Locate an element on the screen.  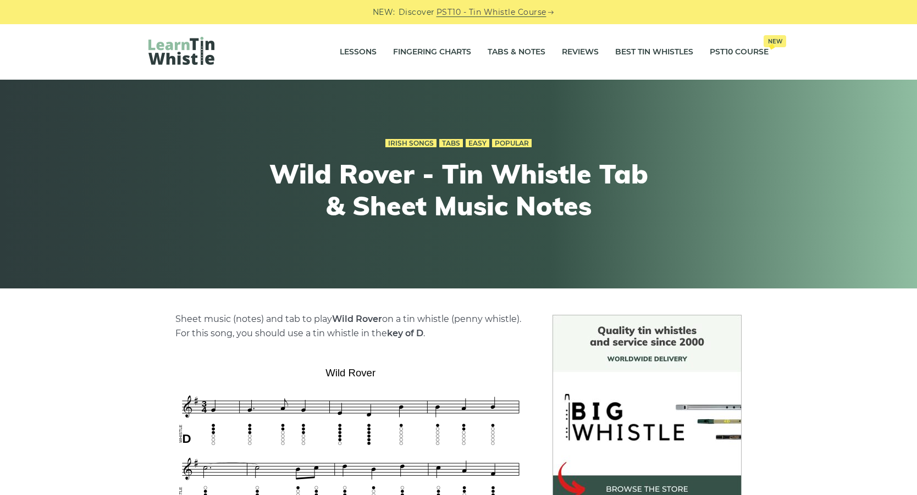
h1: Wild Rover - Tin Whistle Tab & Sheet Music Notes is located at coordinates (458, 190).